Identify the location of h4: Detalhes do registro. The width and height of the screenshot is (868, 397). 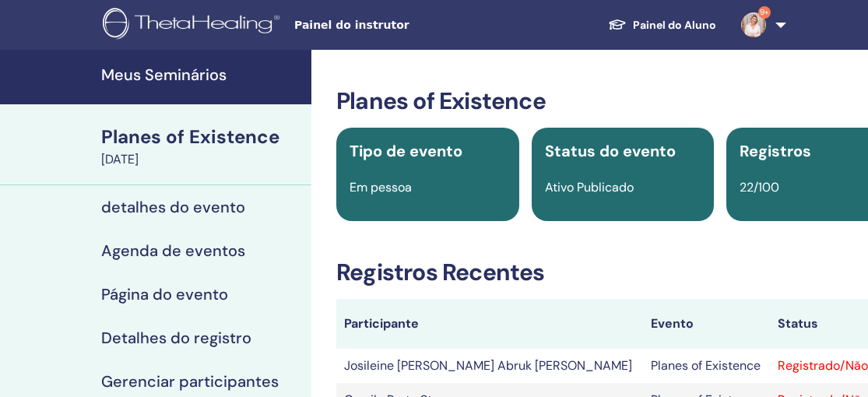
(176, 338).